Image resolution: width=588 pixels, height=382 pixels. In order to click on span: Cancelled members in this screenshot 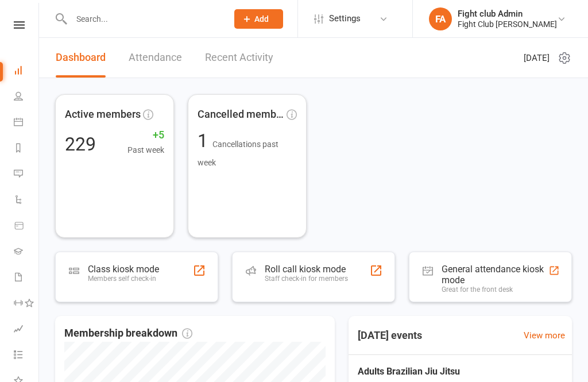, I will do `click(241, 114)`.